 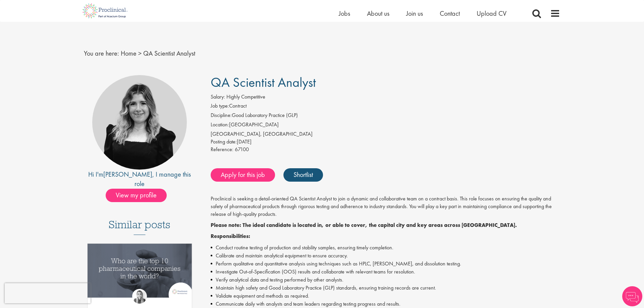 What do you see at coordinates (385, 288) in the screenshot?
I see `li: Maintain high safety and Good Laboratory Practice (GLP) standards, ensuring training records are ...` at bounding box center [385, 288].